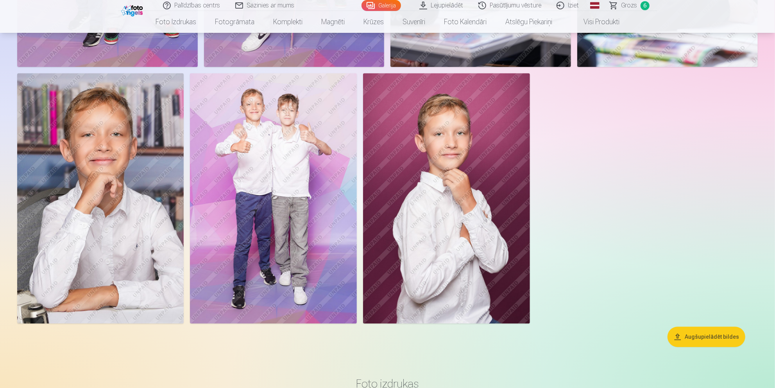  Describe the element at coordinates (288, 22) in the screenshot. I see `a: Komplekti` at that location.